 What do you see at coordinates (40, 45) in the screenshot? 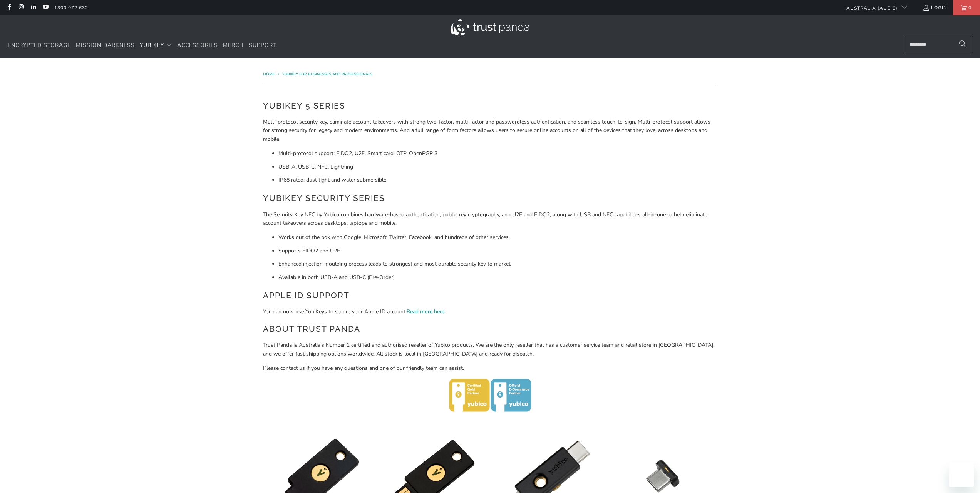
I see `span: Encrypted Storage` at bounding box center [40, 45].